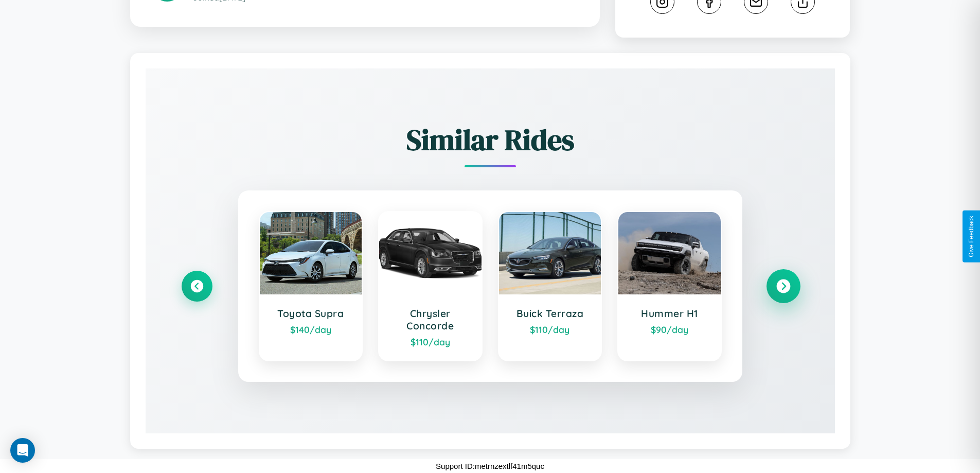 The width and height of the screenshot is (980, 473). What do you see at coordinates (311, 286) in the screenshot?
I see `a: Toyota Supra$140/day` at bounding box center [311, 286].